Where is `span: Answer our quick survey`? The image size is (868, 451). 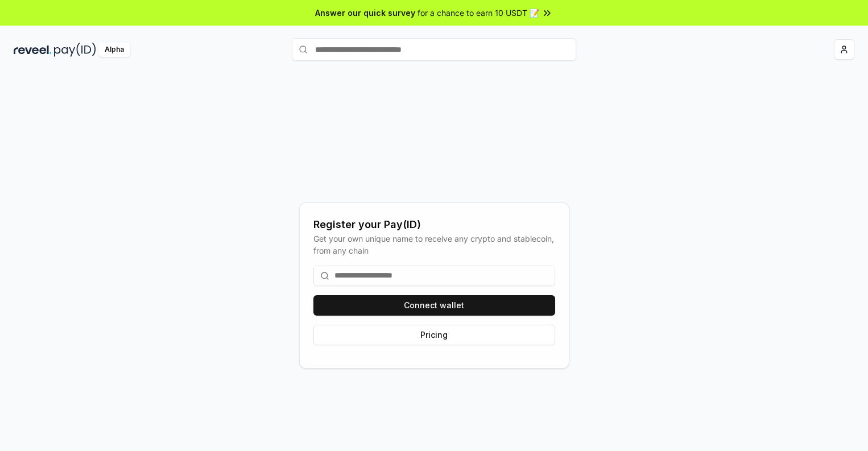 span: Answer our quick survey is located at coordinates (365, 13).